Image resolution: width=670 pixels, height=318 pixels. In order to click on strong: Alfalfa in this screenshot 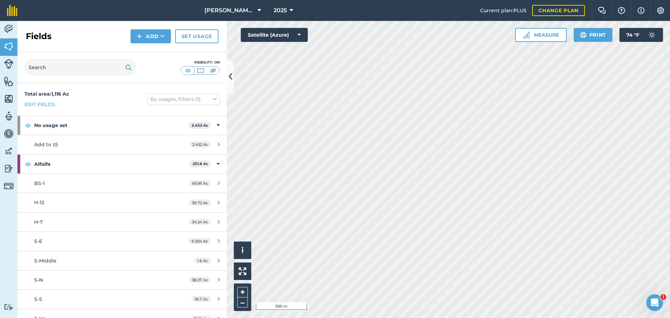, I will do `click(112, 164)`.